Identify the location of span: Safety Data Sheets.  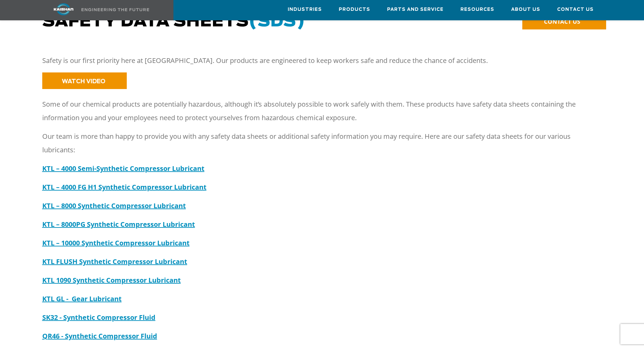
(174, 22).